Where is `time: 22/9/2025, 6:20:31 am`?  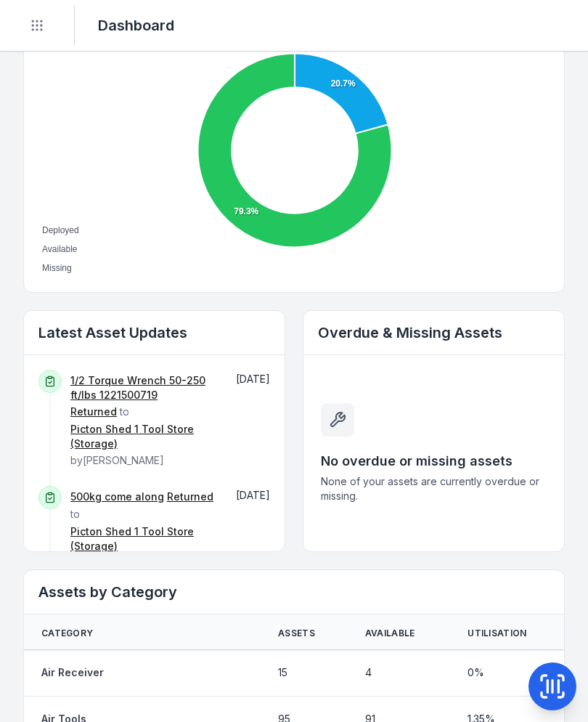 time: 22/9/2025, 6:20:31 am is located at coordinates (252, 495).